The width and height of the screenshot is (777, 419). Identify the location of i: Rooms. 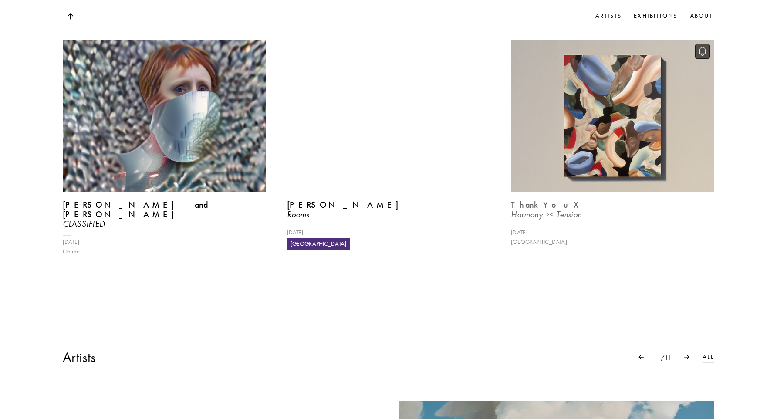
(298, 214).